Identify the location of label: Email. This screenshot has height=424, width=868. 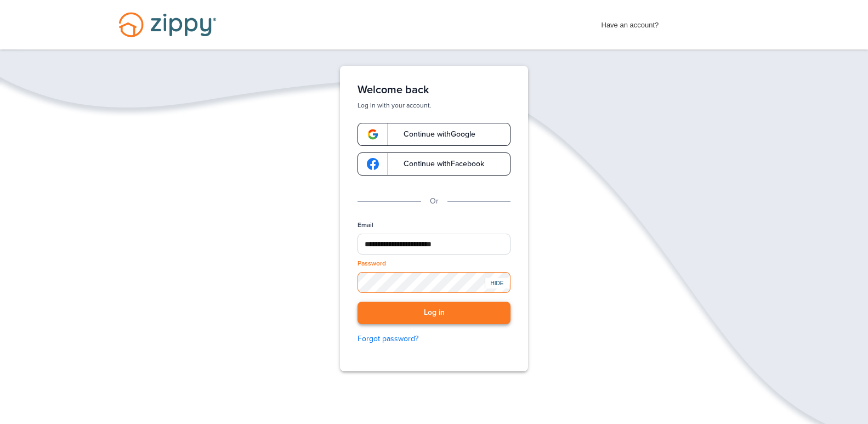
(365, 225).